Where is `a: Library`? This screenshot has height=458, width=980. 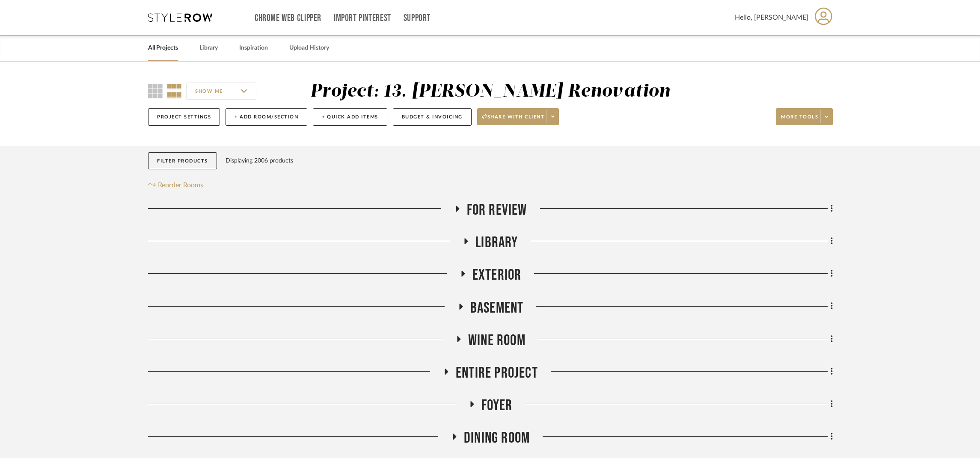 a: Library is located at coordinates (208, 48).